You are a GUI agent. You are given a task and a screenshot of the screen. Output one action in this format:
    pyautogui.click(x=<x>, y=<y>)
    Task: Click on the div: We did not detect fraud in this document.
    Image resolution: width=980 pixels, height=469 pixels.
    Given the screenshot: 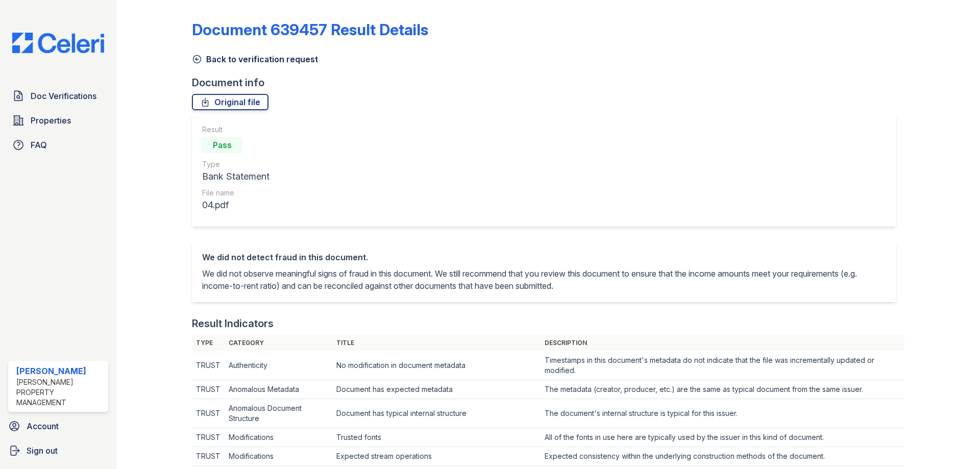 What is the action you would take?
    pyautogui.click(x=544, y=257)
    